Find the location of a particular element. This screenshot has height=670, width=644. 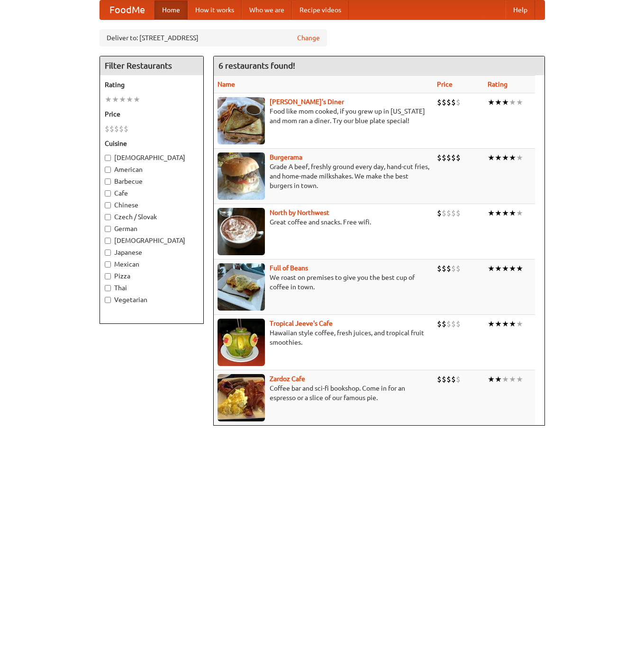

a: Change is located at coordinates (309, 38).